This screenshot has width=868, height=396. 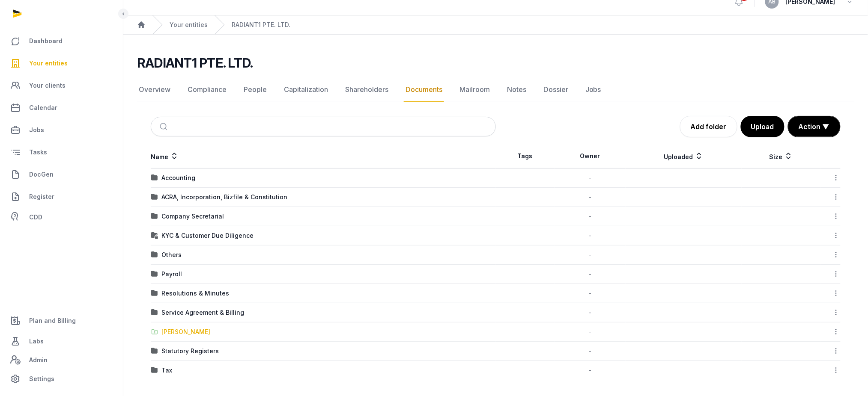 I want to click on a: Documents, so click(x=424, y=90).